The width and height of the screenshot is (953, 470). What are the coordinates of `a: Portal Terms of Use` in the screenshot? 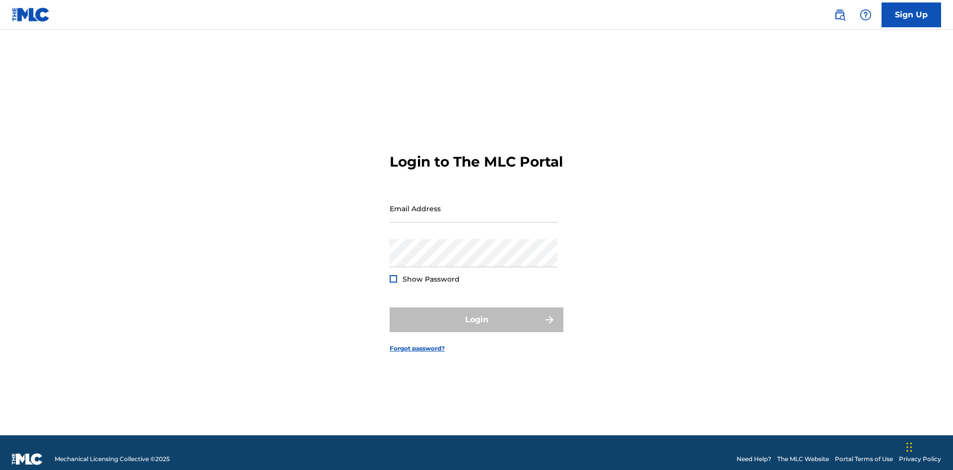 It's located at (863, 459).